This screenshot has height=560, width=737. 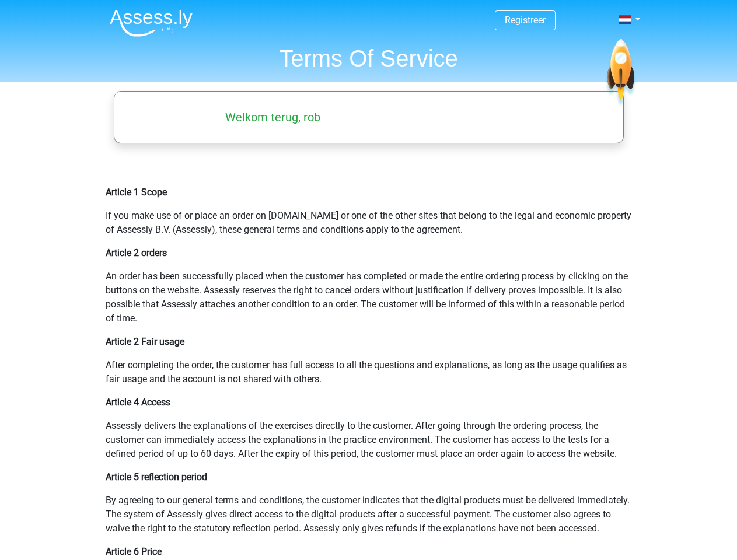 I want to click on a: Registreer, so click(x=525, y=20).